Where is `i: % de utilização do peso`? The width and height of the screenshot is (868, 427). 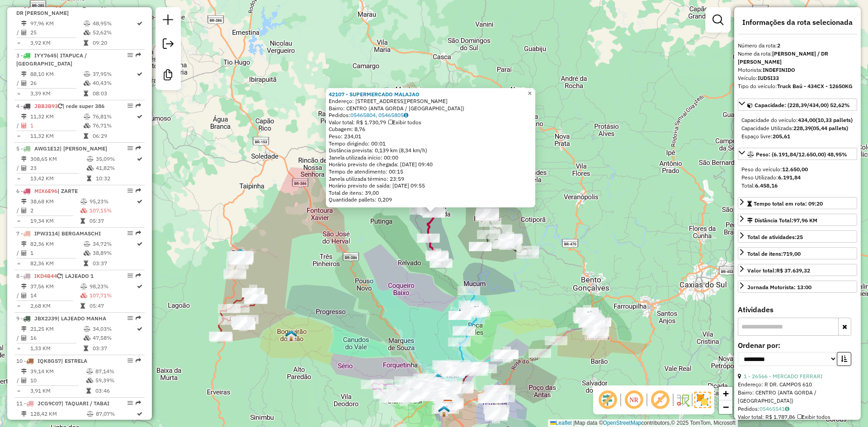 i: % de utilização do peso is located at coordinates (87, 24).